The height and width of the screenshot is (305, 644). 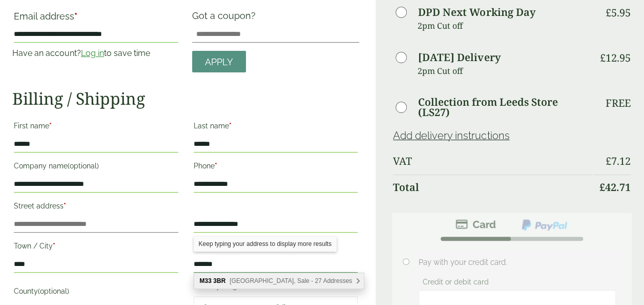 I want to click on p: Free, so click(x=618, y=103).